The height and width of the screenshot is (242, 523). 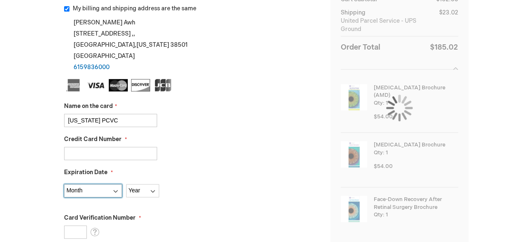 What do you see at coordinates (93, 139) in the screenshot?
I see `span: Credit Card Number` at bounding box center [93, 139].